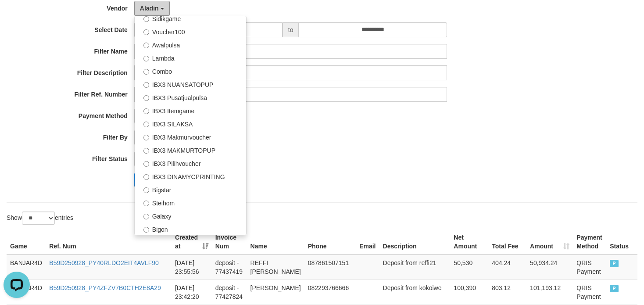 The width and height of the screenshot is (644, 305). I want to click on label: Combo, so click(190, 71).